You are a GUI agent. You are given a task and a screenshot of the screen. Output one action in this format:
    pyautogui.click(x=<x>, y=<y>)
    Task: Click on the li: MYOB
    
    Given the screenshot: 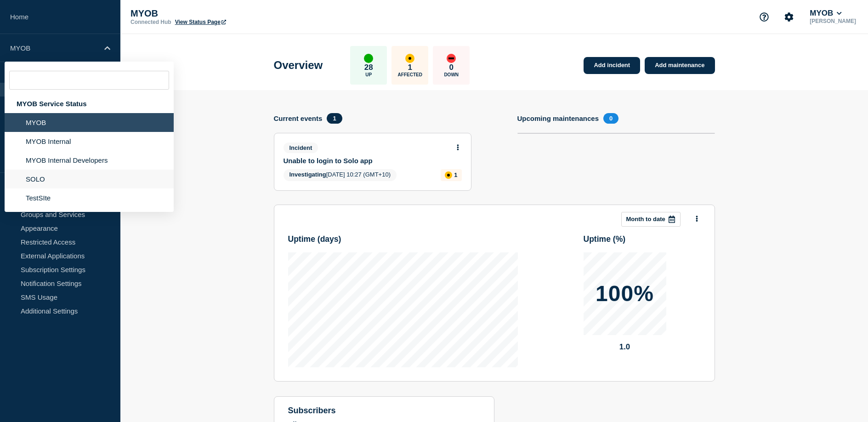 What is the action you would take?
    pyautogui.click(x=89, y=122)
    